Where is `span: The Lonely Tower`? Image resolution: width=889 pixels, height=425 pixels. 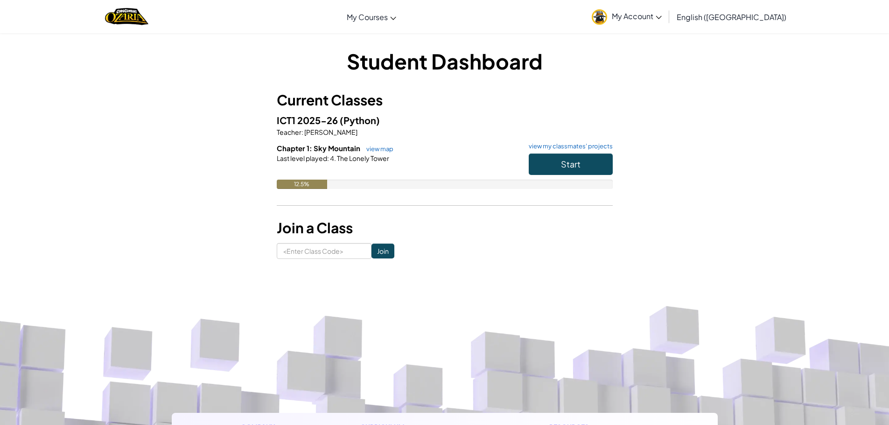
span: The Lonely Tower is located at coordinates (363, 158).